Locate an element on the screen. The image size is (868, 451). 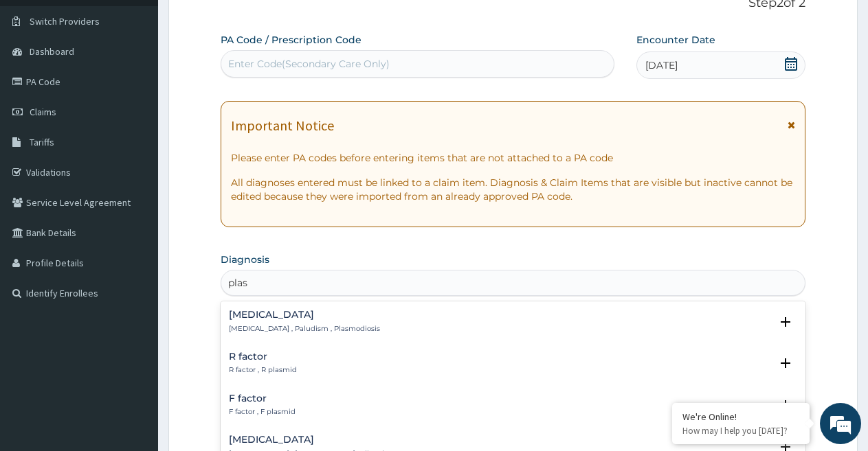
span: We're online! is located at coordinates (135, 206).